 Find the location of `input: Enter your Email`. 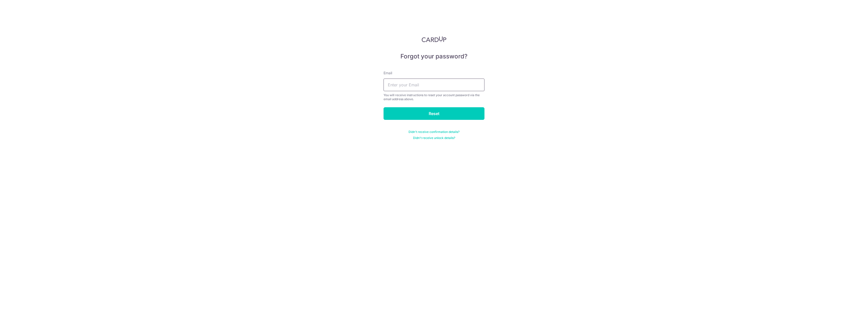

input: Enter your Email is located at coordinates (434, 85).